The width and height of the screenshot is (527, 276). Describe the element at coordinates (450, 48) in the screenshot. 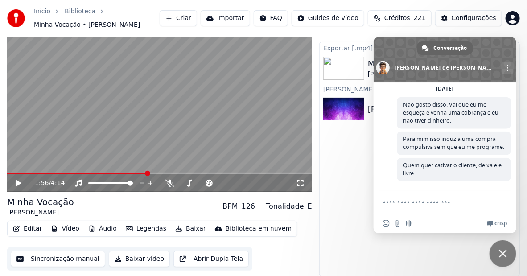

I see `span: Conversação` at that location.